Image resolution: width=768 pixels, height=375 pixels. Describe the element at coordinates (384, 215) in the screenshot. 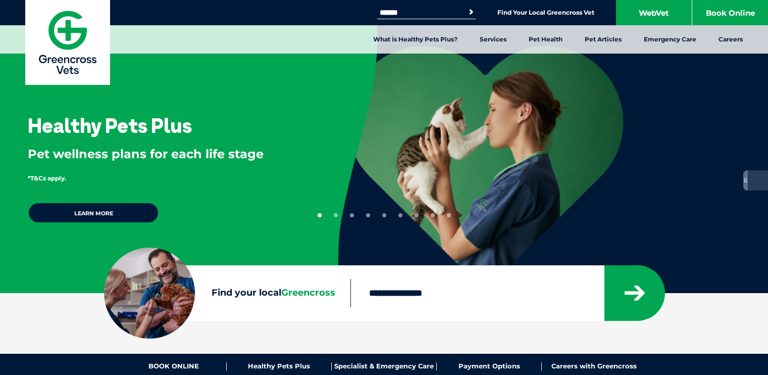

I see `button: 5 of 9` at that location.